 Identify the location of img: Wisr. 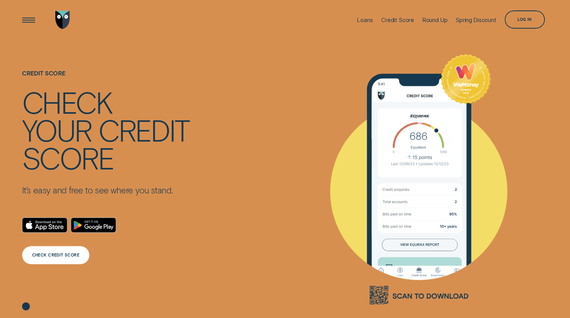
(63, 20).